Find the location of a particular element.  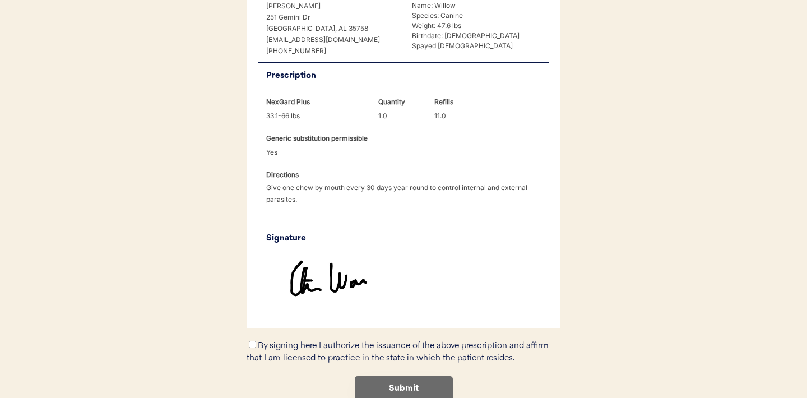

img: https%3A%2F%2Fb1fdecc9f5d32684efbb068259a22d3b.cdn.bubble.io%2Ff1757210569500x463075459604480560%... is located at coordinates (404, 284).